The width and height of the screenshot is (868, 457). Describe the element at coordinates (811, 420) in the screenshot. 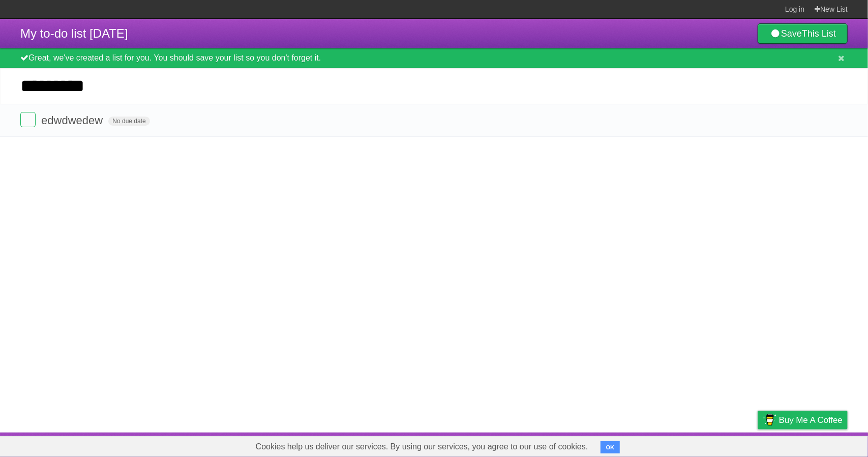

I see `span: Buy me a coffee` at that location.